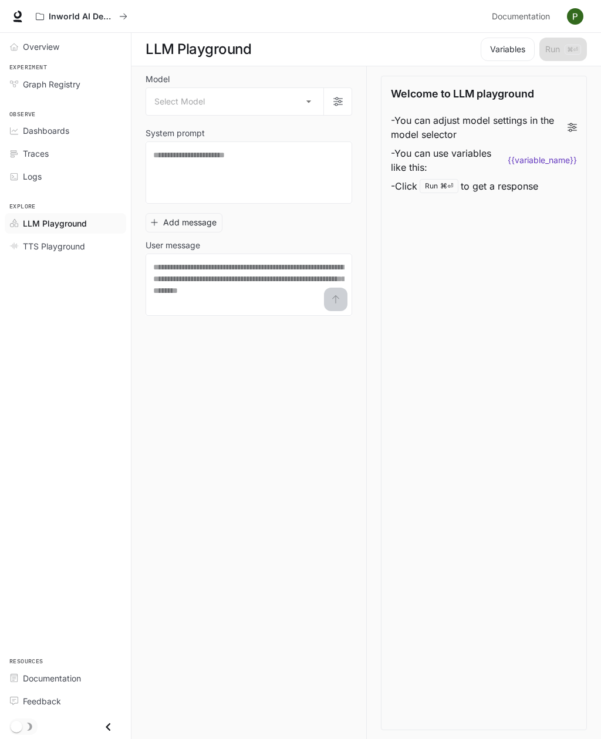 This screenshot has height=739, width=601. What do you see at coordinates (507, 49) in the screenshot?
I see `button: Variables` at bounding box center [507, 49].